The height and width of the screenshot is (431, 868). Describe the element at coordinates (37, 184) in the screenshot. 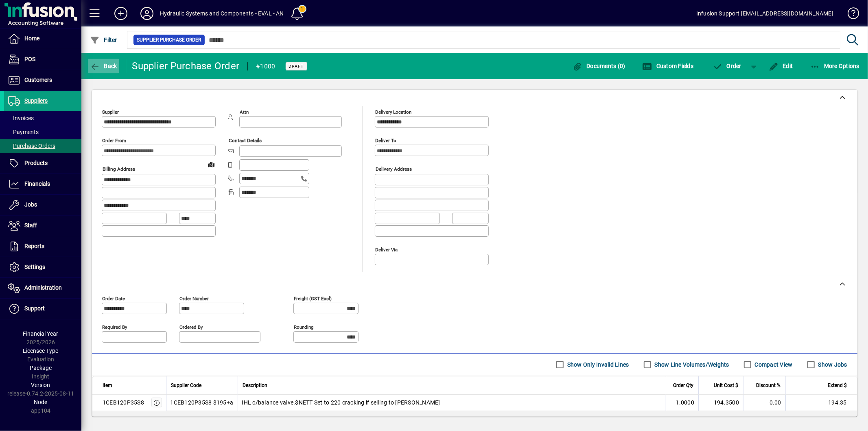

I see `span: Financials` at that location.